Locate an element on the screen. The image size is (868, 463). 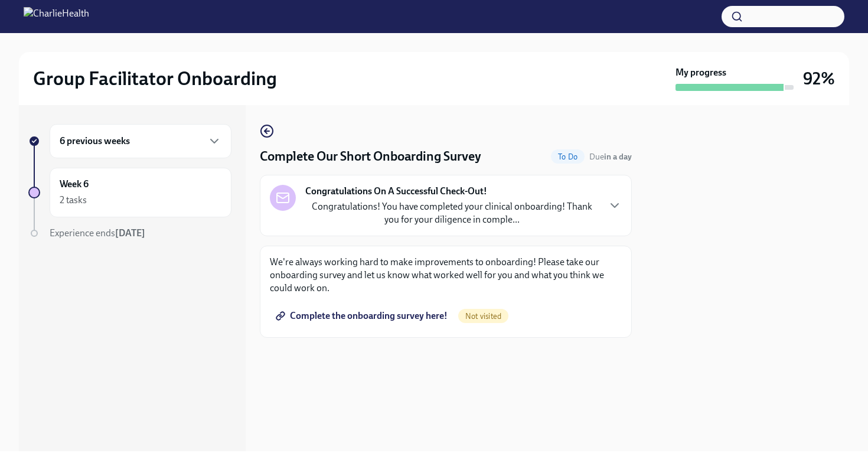
strong: in a day is located at coordinates (618, 157).